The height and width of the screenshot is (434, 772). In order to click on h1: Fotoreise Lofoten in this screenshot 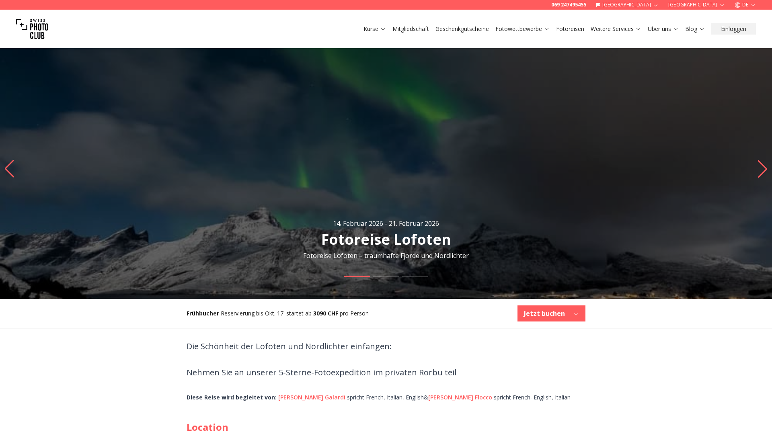, I will do `click(386, 240)`.